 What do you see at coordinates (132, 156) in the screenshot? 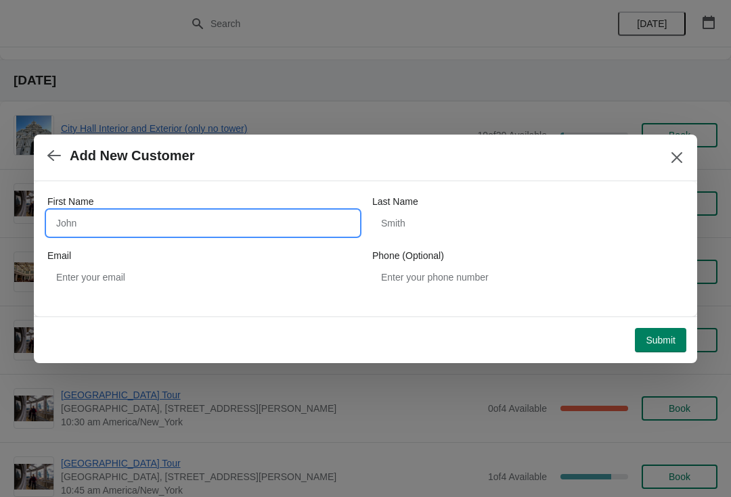
I see `h2: Add New Customer` at bounding box center [132, 156].